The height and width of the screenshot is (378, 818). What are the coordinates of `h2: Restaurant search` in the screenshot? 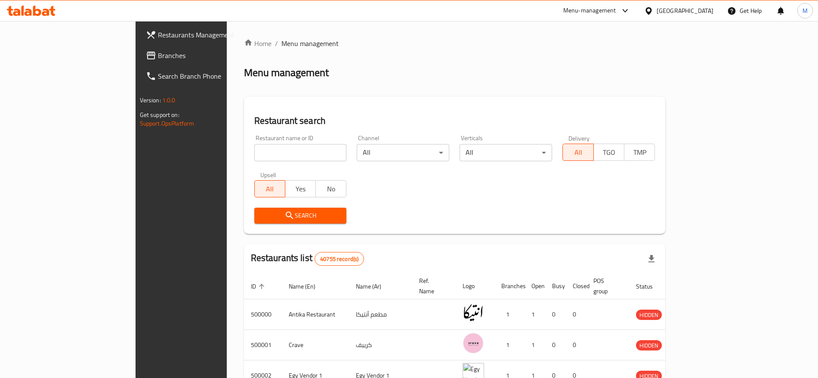 It's located at (455, 121).